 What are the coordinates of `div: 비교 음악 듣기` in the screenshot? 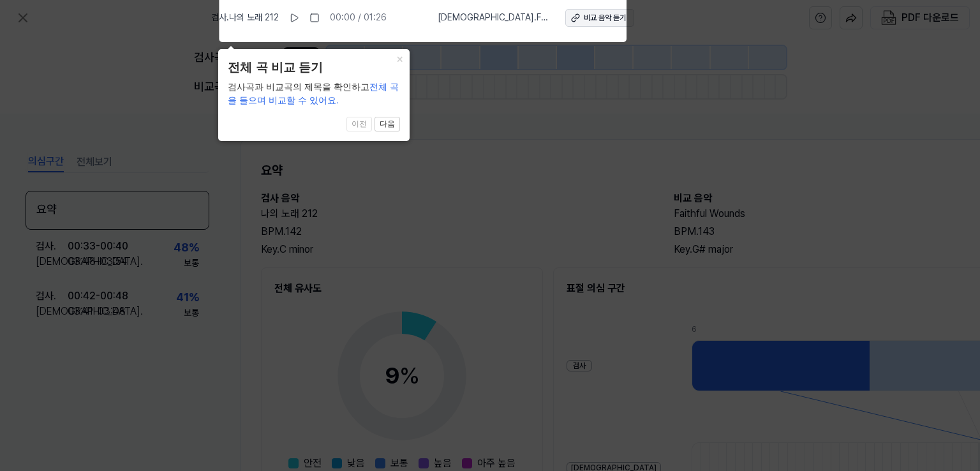 It's located at (605, 18).